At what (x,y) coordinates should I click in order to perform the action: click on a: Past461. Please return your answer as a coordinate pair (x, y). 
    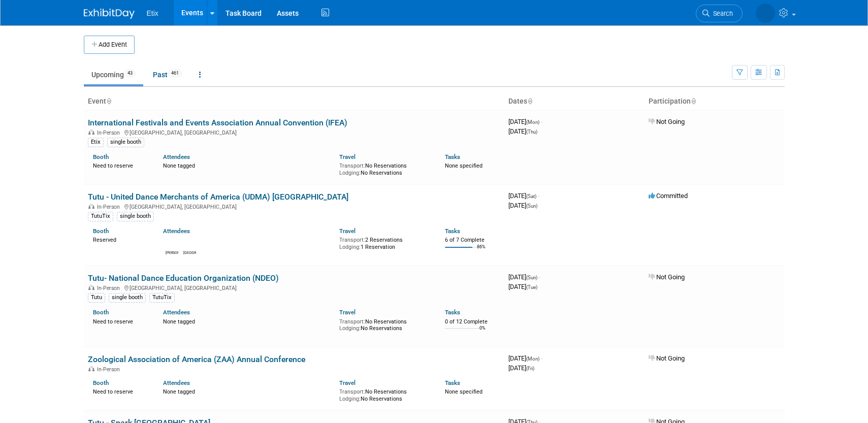
    Looking at the image, I should click on (167, 74).